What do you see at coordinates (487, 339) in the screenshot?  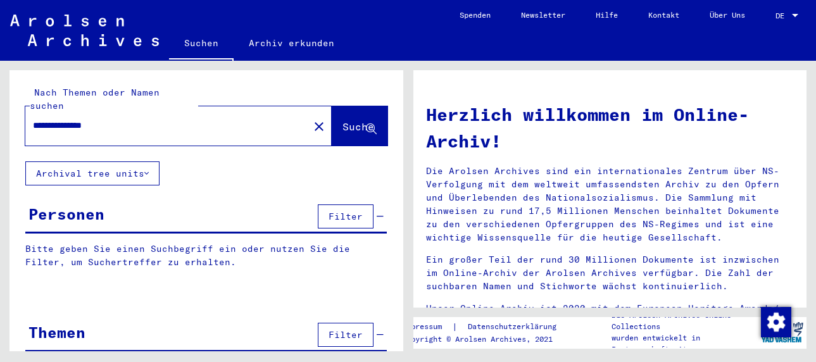 I see `p: Copyright © Arolsen Archives, 2021` at bounding box center [487, 339].